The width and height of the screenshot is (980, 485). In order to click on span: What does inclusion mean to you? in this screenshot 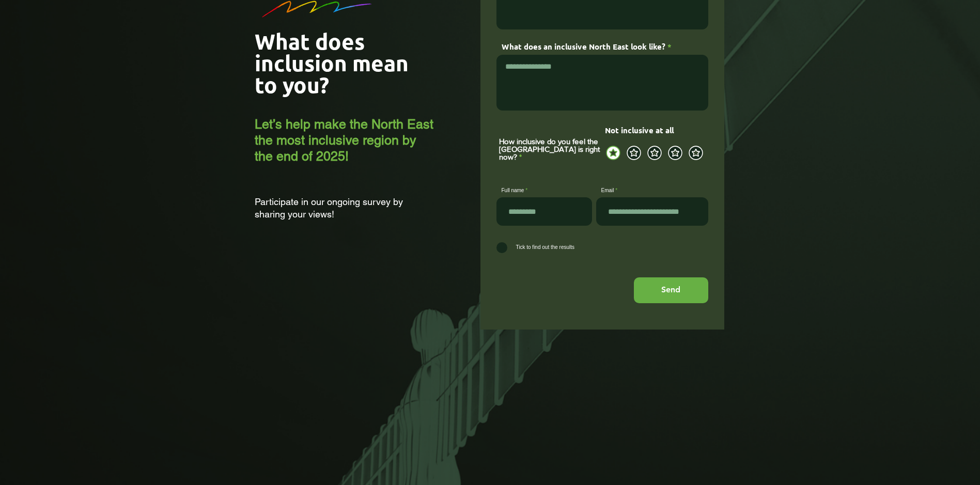, I will do `click(331, 63)`.